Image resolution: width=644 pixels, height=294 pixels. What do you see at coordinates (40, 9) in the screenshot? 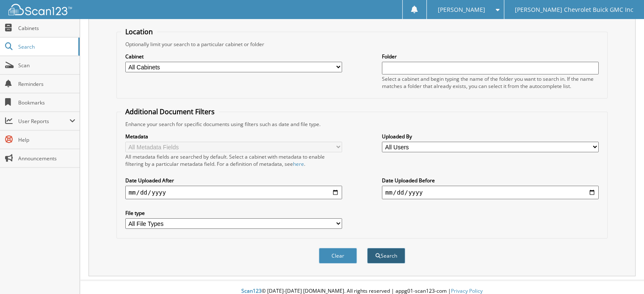
I see `img: scan123-logo-white.svg` at bounding box center [40, 9].